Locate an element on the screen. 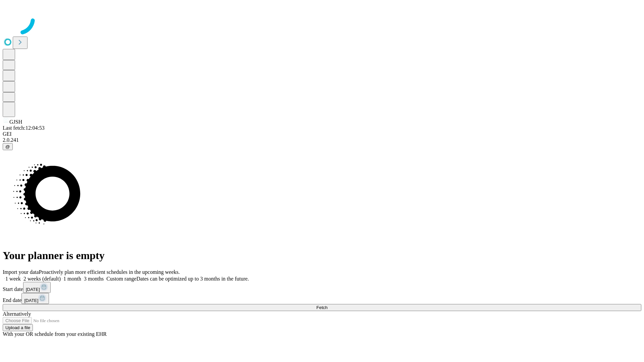 This screenshot has width=644, height=362. span: Custom range is located at coordinates (121, 279).